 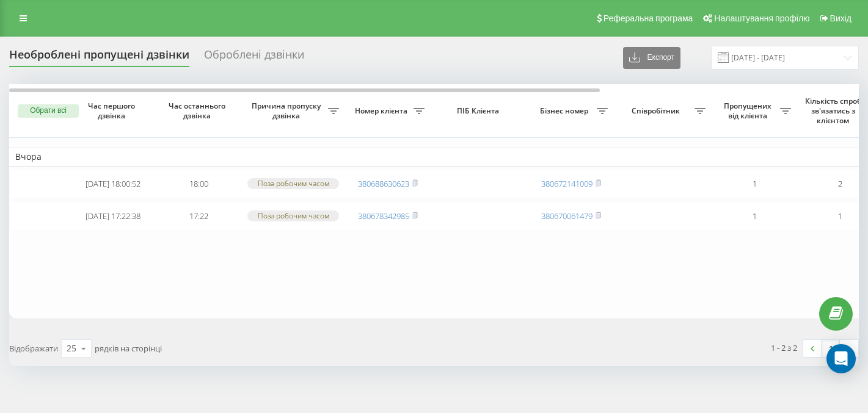 I want to click on span: Налаштування профілю, so click(x=762, y=18).